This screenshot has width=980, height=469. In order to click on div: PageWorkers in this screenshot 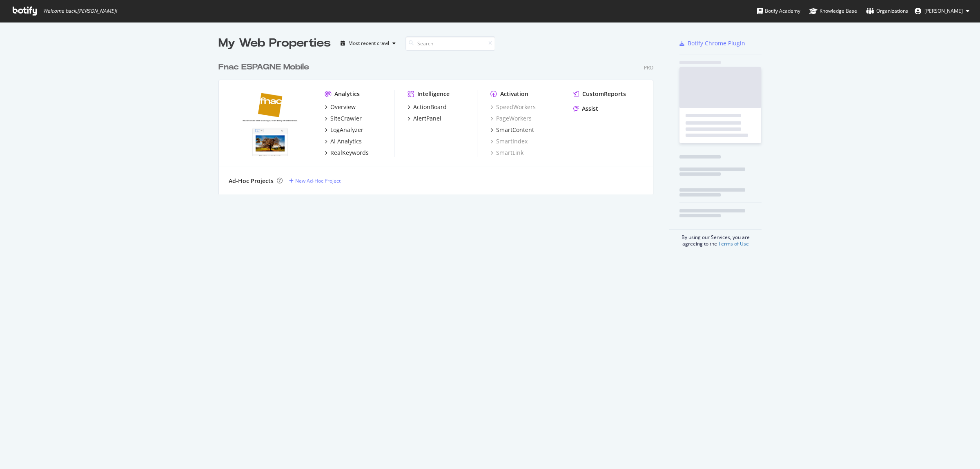, I will do `click(511, 119)`.